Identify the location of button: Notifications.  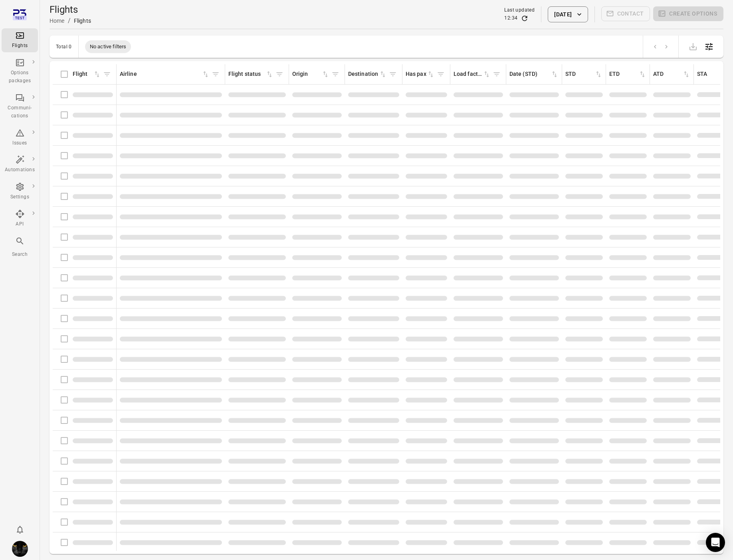
(20, 530).